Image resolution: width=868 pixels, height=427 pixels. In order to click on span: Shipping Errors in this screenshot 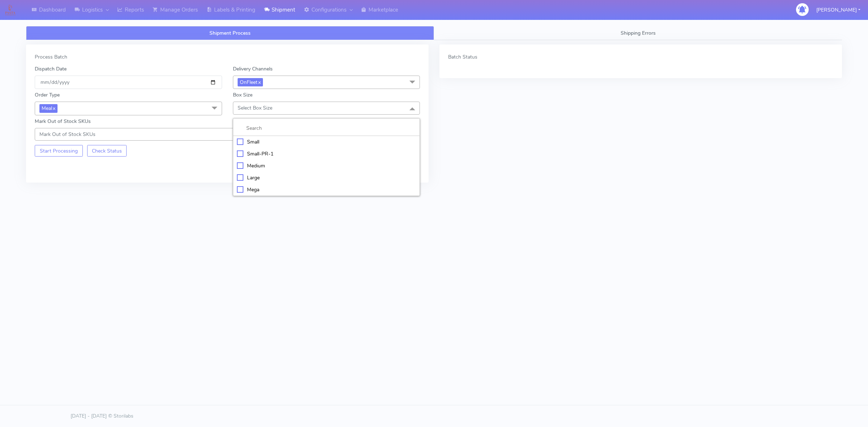, I will do `click(638, 33)`.